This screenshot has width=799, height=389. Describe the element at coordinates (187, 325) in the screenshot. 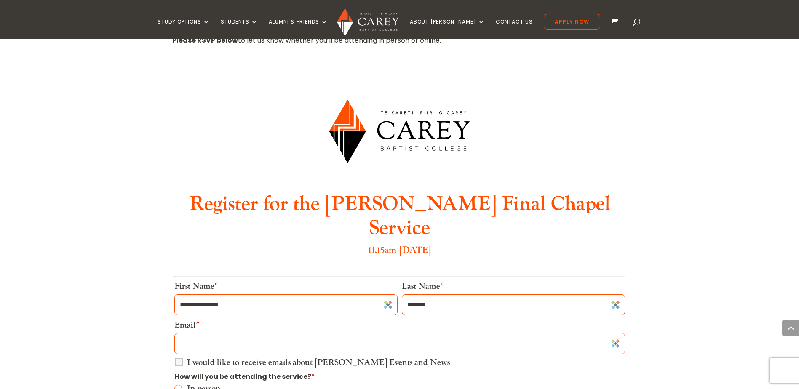

I see `label: Email` at that location.